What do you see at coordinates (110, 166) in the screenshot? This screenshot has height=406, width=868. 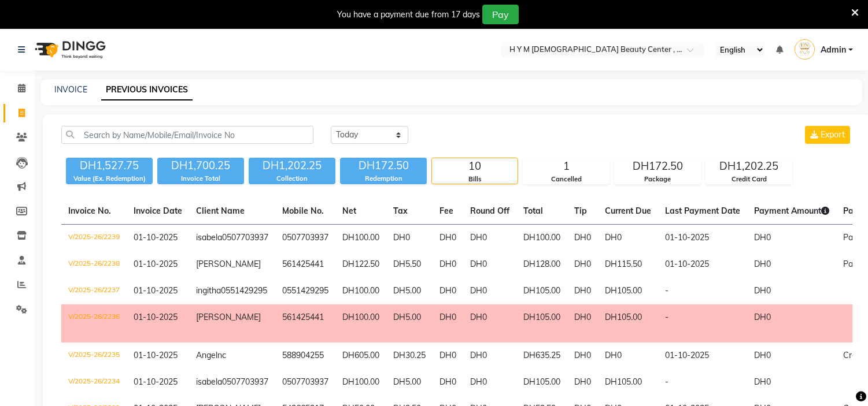 I see `div: DH1,527.75` at bounding box center [110, 166].